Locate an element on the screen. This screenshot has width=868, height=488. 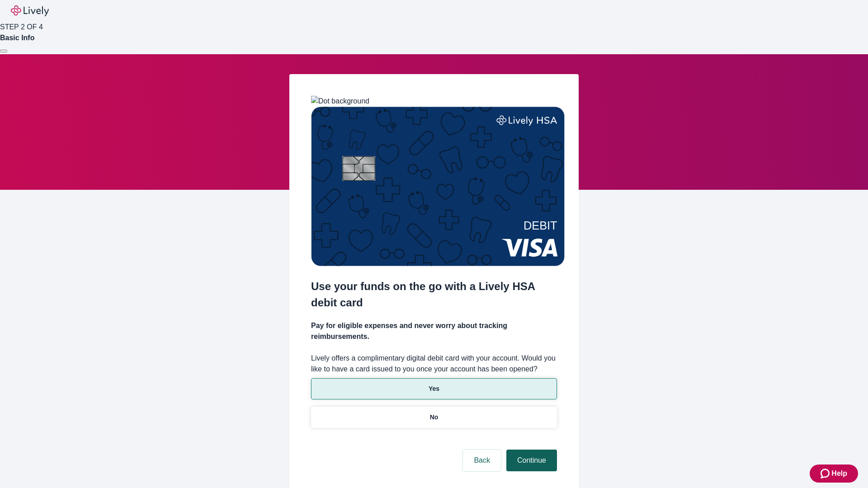
button: No is located at coordinates (434, 417).